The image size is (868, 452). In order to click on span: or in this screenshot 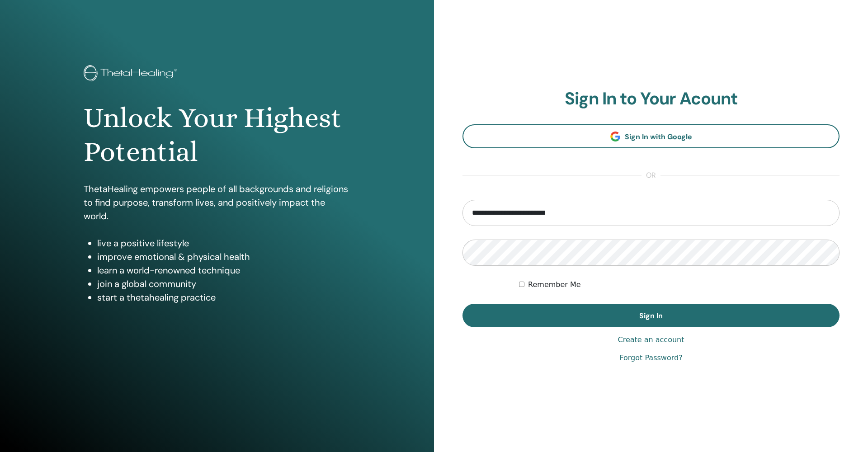, I will do `click(651, 175)`.